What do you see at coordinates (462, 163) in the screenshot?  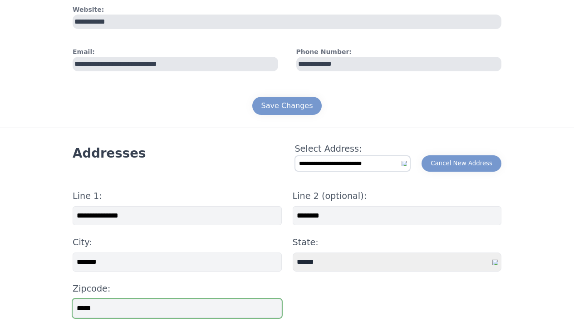 I see `button: Cancel New Address` at bounding box center [462, 163].